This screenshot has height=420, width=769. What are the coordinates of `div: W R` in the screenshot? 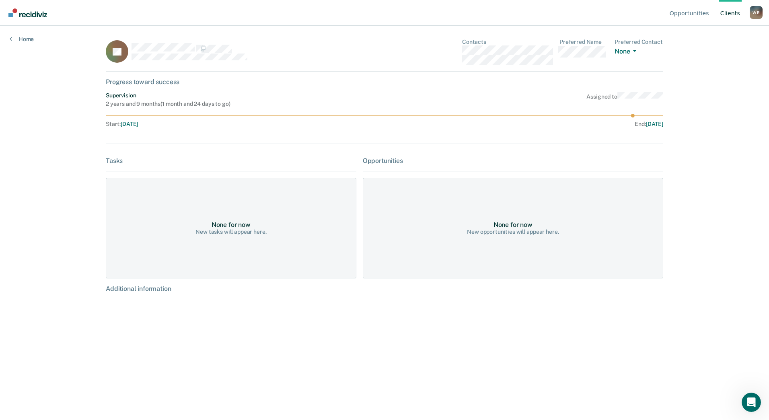 It's located at (756, 12).